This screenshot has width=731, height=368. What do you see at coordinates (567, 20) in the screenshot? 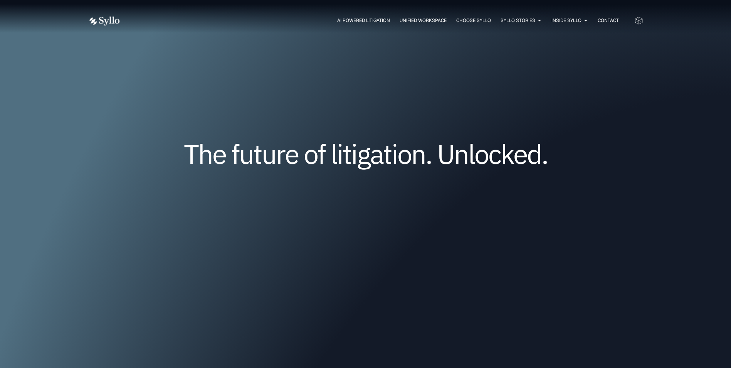
I see `span: Inside Syllo` at bounding box center [567, 20].